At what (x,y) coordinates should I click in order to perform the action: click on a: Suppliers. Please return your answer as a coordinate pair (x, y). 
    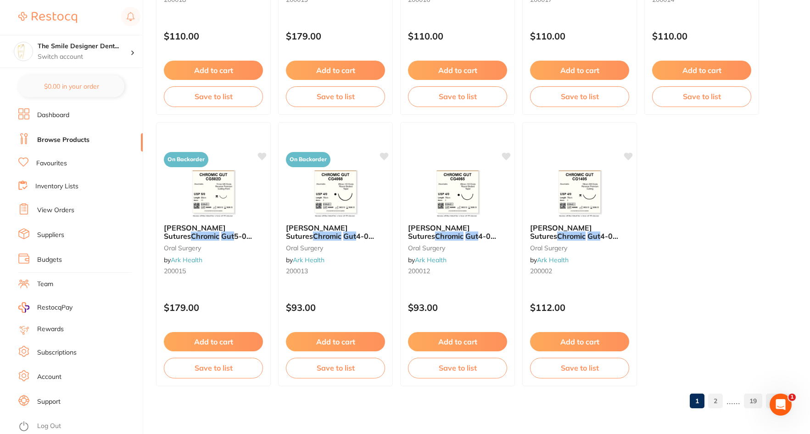
    Looking at the image, I should click on (51, 235).